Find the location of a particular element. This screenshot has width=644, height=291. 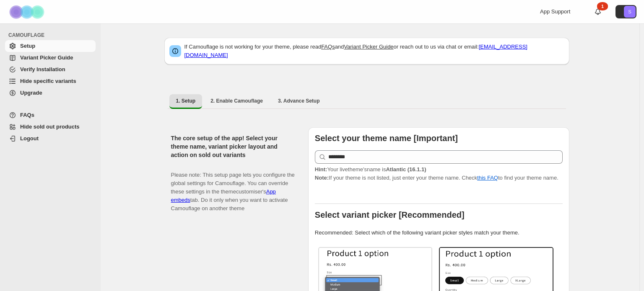

span: CAMOUFLAGE is located at coordinates (52, 35).